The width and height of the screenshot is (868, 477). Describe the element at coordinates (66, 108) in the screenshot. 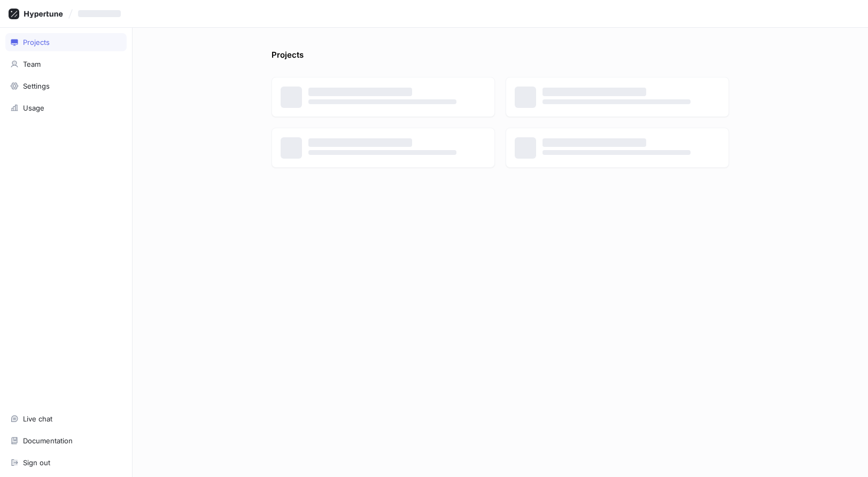

I see `a: Usage` at that location.